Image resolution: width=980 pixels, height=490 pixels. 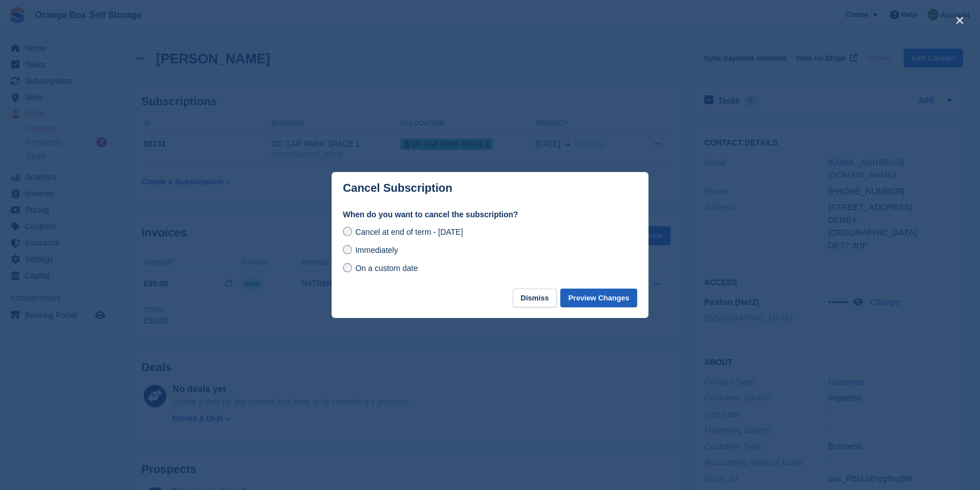 I want to click on p: Cancel Subscription, so click(x=398, y=187).